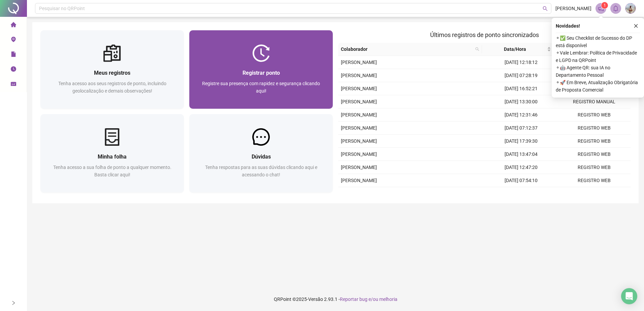 Image resolution: width=644 pixels, height=311 pixels. I want to click on span: Dúvidas, so click(261, 157).